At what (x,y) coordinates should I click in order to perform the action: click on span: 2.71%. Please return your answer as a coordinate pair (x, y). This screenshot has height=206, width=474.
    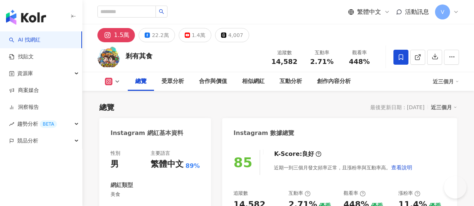
    Looking at the image, I should click on (322, 62).